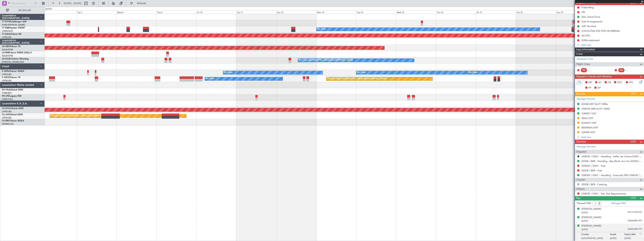 Image resolution: width=644 pixels, height=241 pixels. What do you see at coordinates (22, 4) in the screenshot?
I see `input: Trip Number` at bounding box center [22, 4].